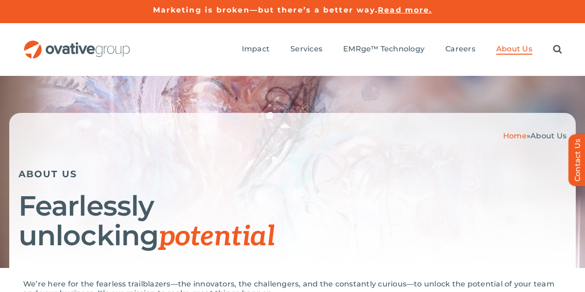  Describe the element at coordinates (515, 136) in the screenshot. I see `a: Home` at that location.